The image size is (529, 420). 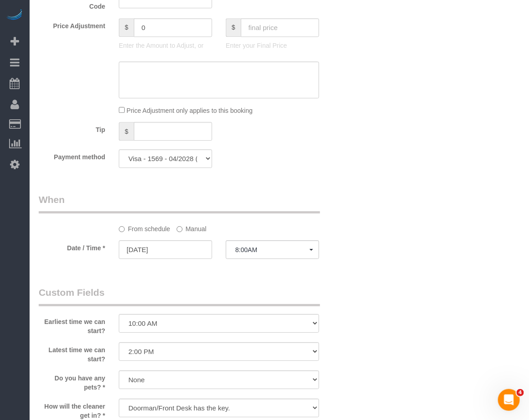 What do you see at coordinates (180, 295) in the screenshot?
I see `legend: Custom Fields` at bounding box center [180, 295].